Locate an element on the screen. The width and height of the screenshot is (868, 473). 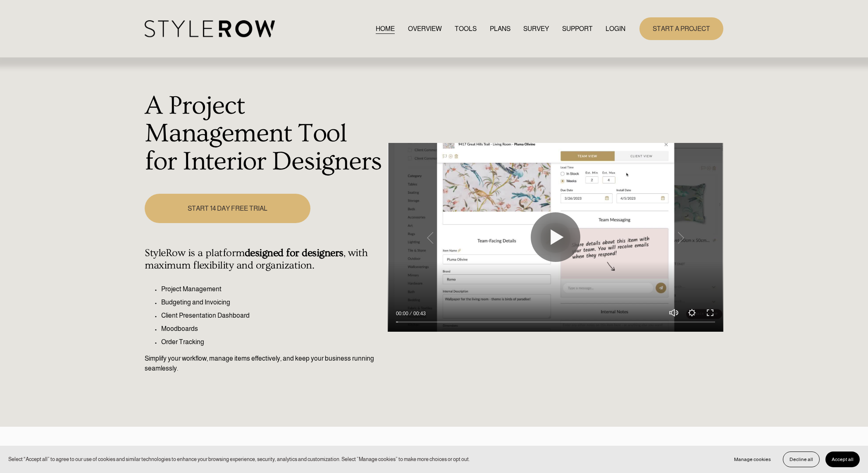
a: OVERVIEW is located at coordinates (425, 29).